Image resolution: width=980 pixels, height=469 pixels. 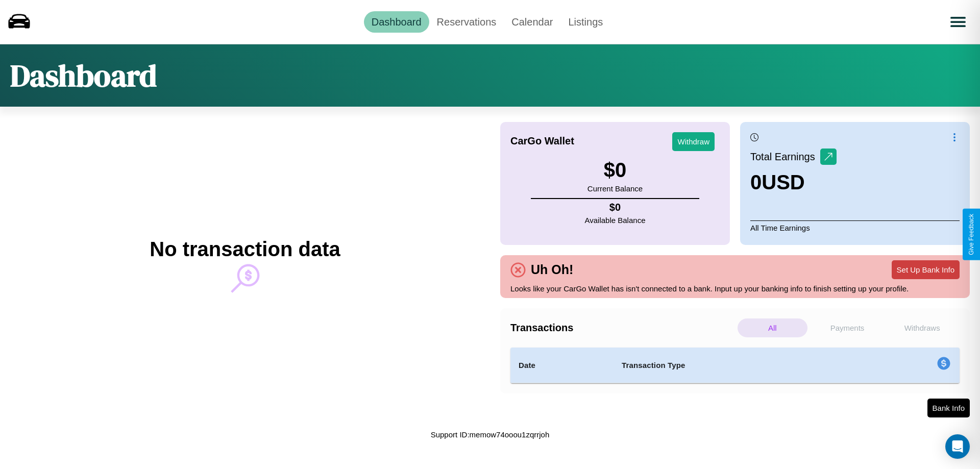 What do you see at coordinates (83, 75) in the screenshot?
I see `h1: Dashboard` at bounding box center [83, 75].